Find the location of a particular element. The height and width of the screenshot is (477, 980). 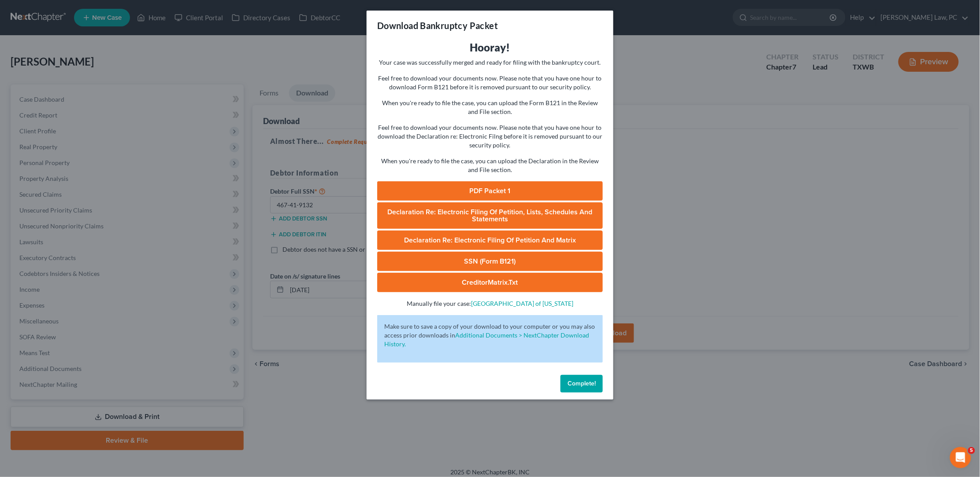

a: CreditorMatrix.txt is located at coordinates (490, 282).